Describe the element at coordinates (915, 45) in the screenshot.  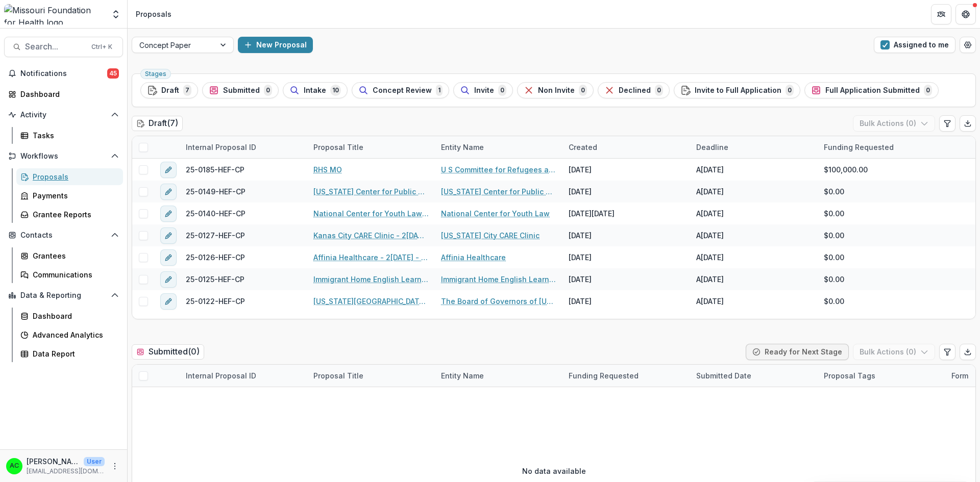
I see `button: Assigned to me` at that location.